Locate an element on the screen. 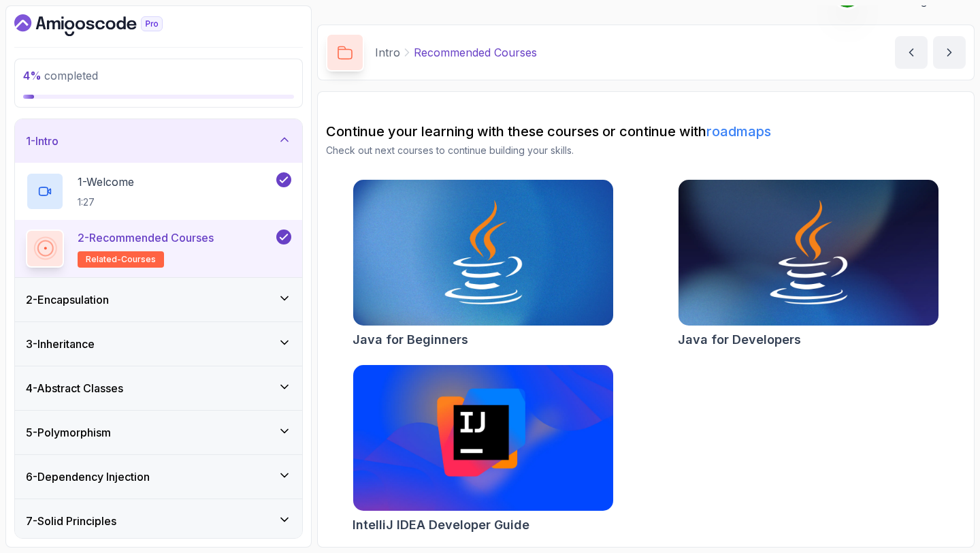 Image resolution: width=980 pixels, height=553 pixels. h2: IntelliJ IDEA Developer Guide is located at coordinates (441, 525).